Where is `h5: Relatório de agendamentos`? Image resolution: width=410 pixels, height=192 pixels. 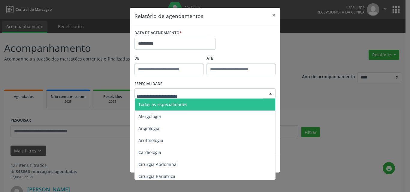
h5: Relatório de agendamentos is located at coordinates (169, 16).